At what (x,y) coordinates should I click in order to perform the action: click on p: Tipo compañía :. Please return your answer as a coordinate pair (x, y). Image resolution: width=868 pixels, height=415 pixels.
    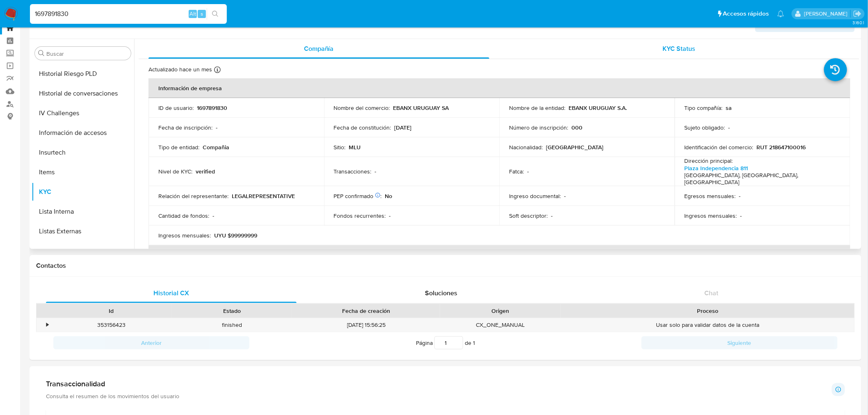
    Looking at the image, I should click on (704, 108).